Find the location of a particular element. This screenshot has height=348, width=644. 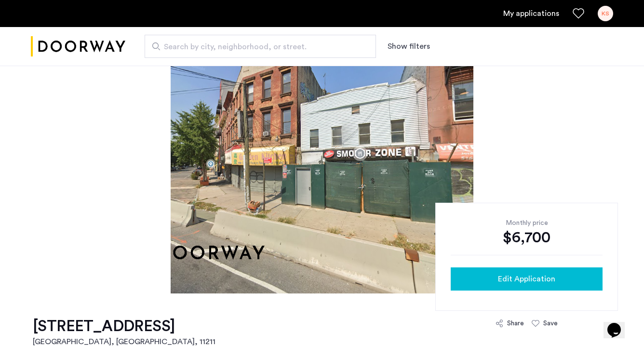

button: button is located at coordinates (526, 279).